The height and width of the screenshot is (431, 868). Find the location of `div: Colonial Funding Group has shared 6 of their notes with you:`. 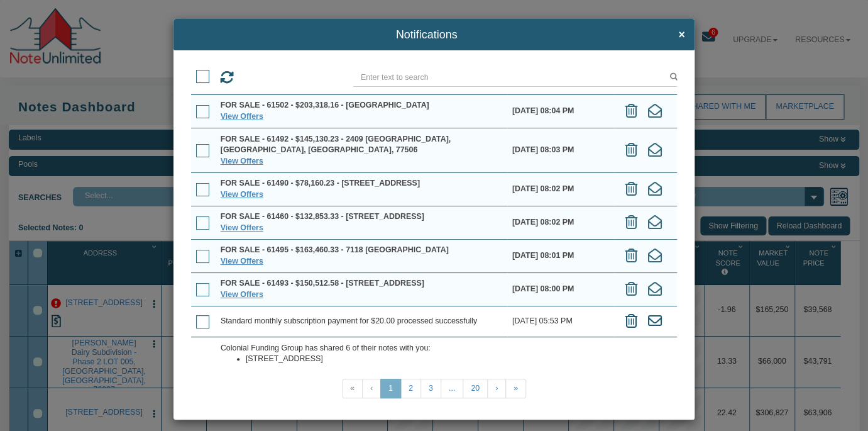

div: Colonial Funding Group has shared 6 of their notes with you: is located at coordinates (361, 348).